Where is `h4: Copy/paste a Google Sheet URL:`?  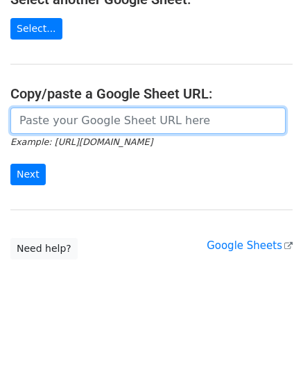
h4: Copy/paste a Google Sheet URL: is located at coordinates (151, 94).